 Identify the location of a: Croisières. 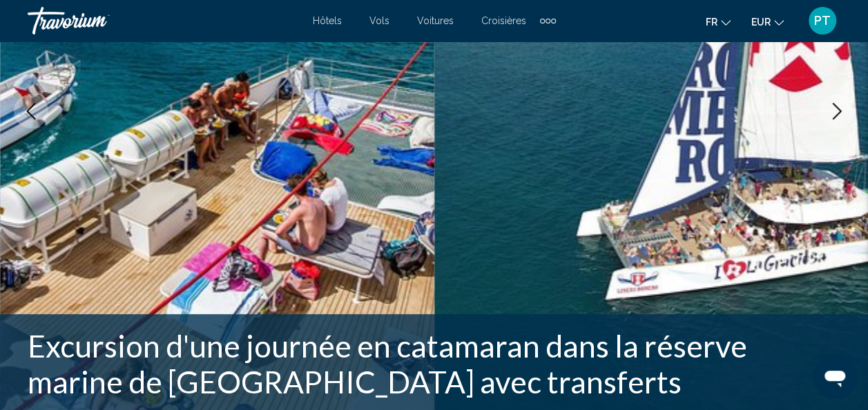
(503, 20).